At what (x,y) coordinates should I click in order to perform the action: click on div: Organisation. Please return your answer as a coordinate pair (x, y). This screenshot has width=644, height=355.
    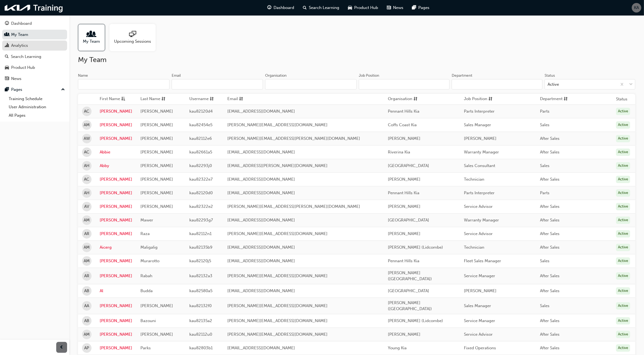
    Looking at the image, I should click on (275, 76).